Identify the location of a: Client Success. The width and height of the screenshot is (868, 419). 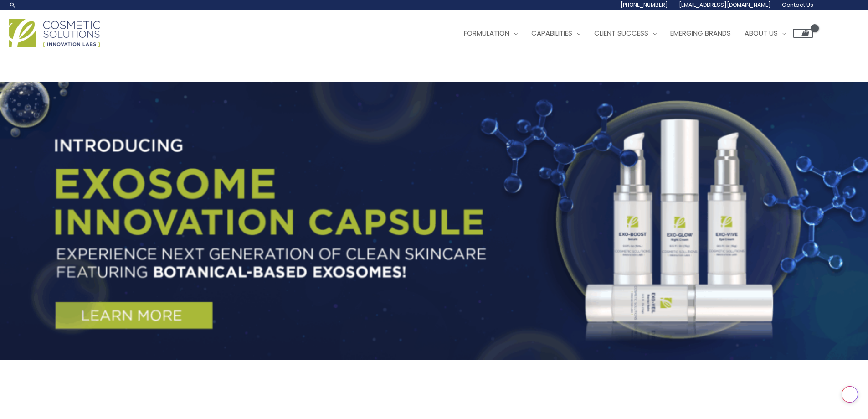
(625, 34).